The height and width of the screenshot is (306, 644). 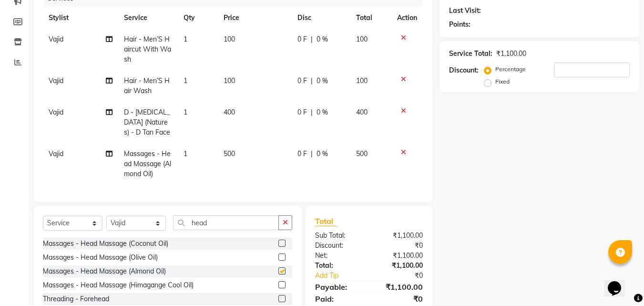 I want to click on div: Massages - Head Massage (Olive Oil), so click(x=100, y=257).